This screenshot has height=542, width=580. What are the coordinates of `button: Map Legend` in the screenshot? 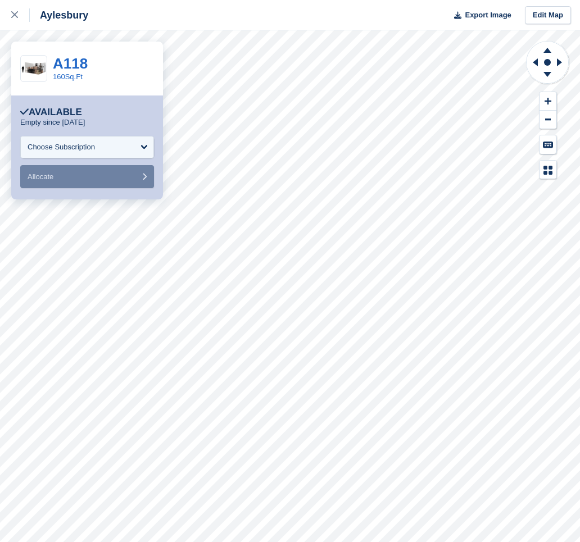 It's located at (548, 170).